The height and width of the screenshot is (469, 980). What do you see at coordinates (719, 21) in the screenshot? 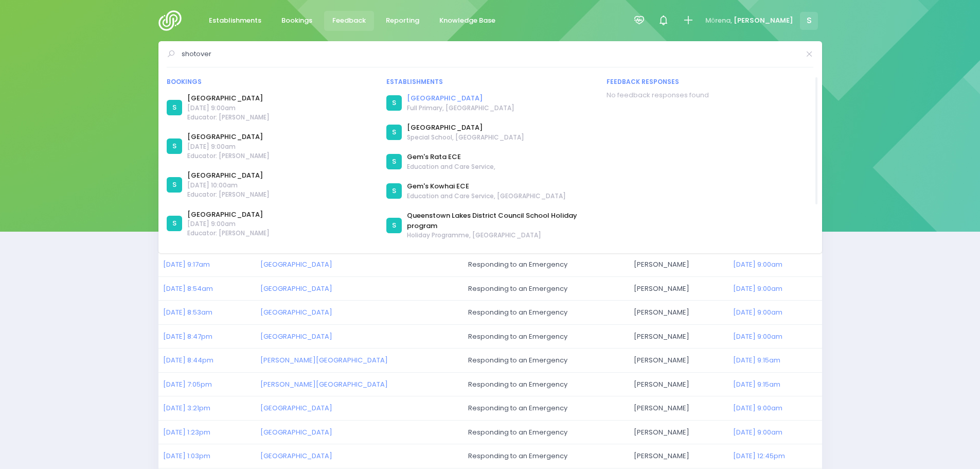
I see `span: Mōrena,` at bounding box center [719, 21].